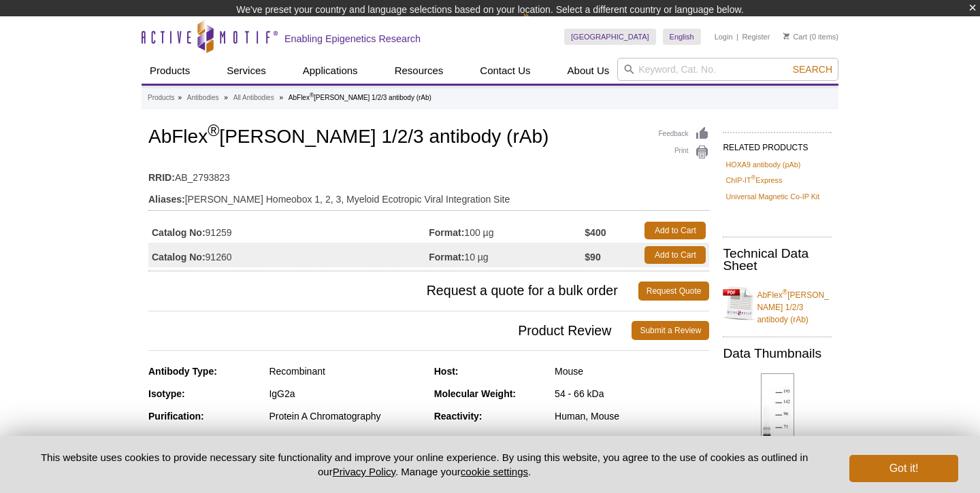 This screenshot has width=980, height=493. Describe the element at coordinates (812, 69) in the screenshot. I see `span: Search` at that location.